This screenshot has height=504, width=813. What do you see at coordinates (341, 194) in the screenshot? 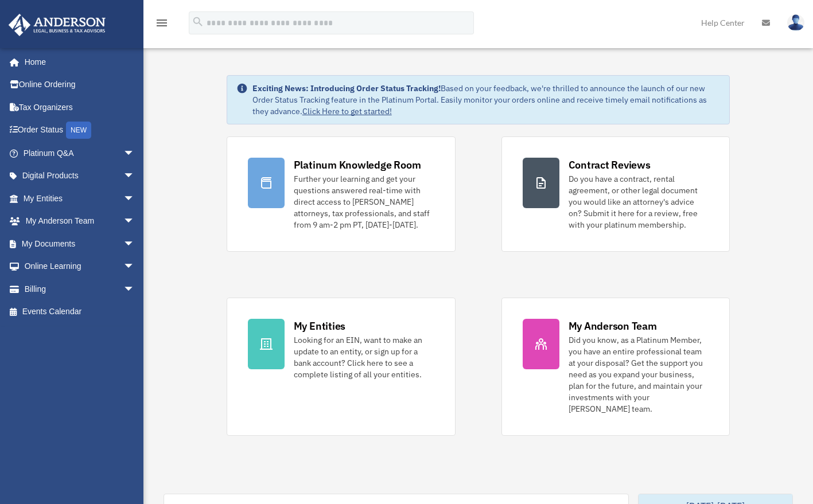
I see `a: Platinum Knowledge Room Further your learning and get your questions answered real-time with dire...` at bounding box center [341, 194].